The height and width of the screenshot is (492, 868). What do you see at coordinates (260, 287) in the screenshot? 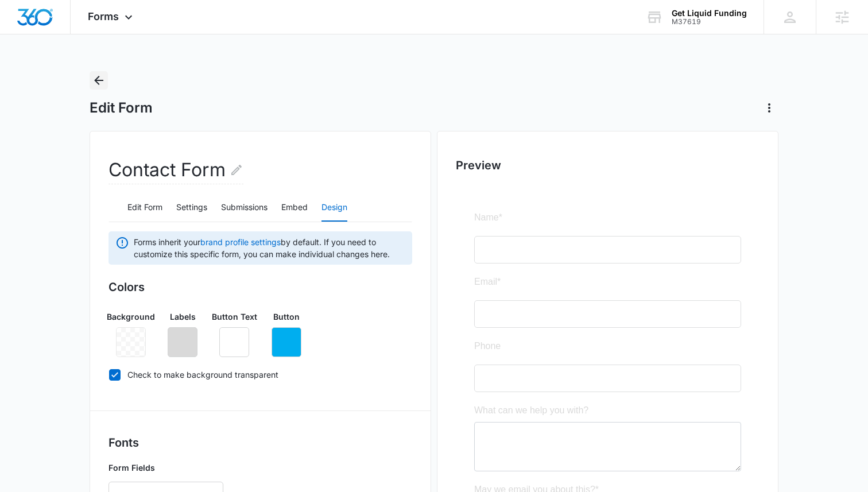
I see `h3: Colors` at bounding box center [260, 287].